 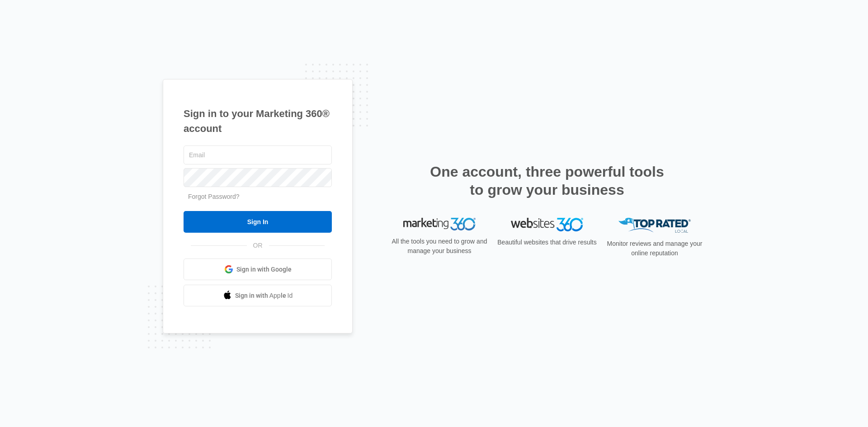 What do you see at coordinates (264, 270) in the screenshot?
I see `span: Sign in with Google` at bounding box center [264, 270].